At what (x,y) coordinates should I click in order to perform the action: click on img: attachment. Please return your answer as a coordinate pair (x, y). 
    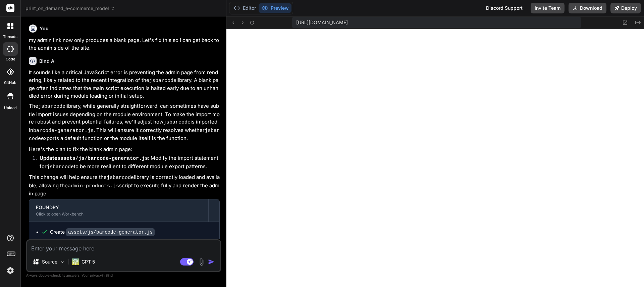
    Looking at the image, I should click on (201, 262).